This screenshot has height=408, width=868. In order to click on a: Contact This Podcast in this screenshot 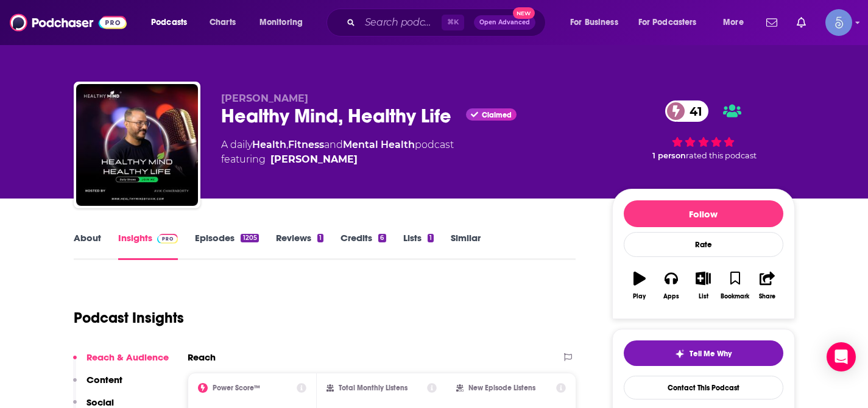, I will do `click(704, 388)`.